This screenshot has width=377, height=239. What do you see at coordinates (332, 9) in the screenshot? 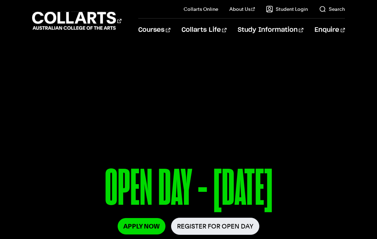
I see `a: Search` at bounding box center [332, 9].